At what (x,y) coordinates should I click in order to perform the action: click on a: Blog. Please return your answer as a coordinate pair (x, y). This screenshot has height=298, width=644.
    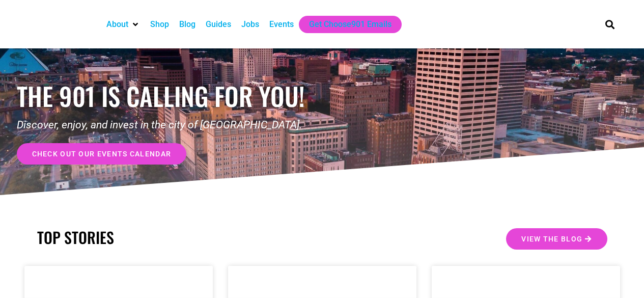
    Looking at the image, I should click on (187, 24).